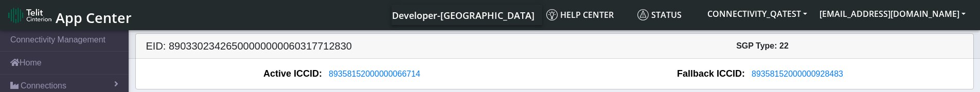 The width and height of the screenshot is (980, 92). I want to click on a: Status, so click(667, 15).